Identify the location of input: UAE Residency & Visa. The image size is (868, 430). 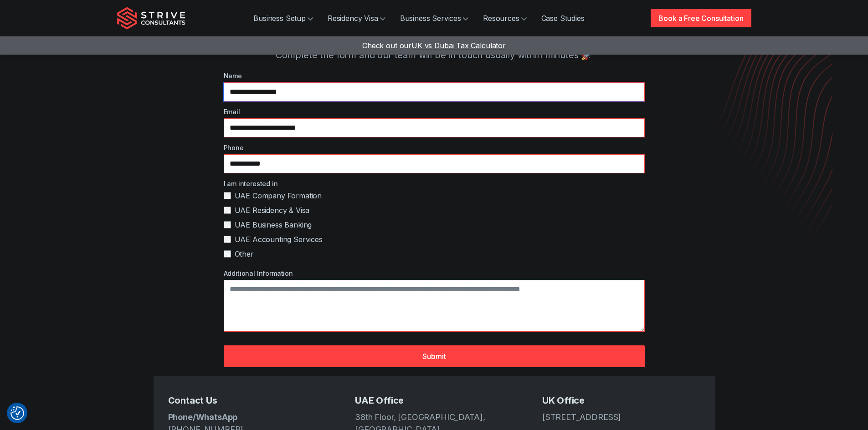
(227, 210).